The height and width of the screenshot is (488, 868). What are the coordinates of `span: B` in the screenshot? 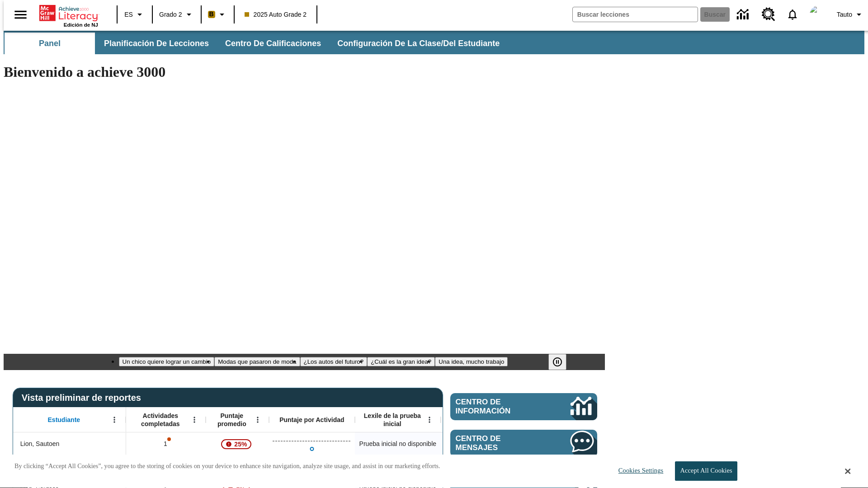 It's located at (211, 14).